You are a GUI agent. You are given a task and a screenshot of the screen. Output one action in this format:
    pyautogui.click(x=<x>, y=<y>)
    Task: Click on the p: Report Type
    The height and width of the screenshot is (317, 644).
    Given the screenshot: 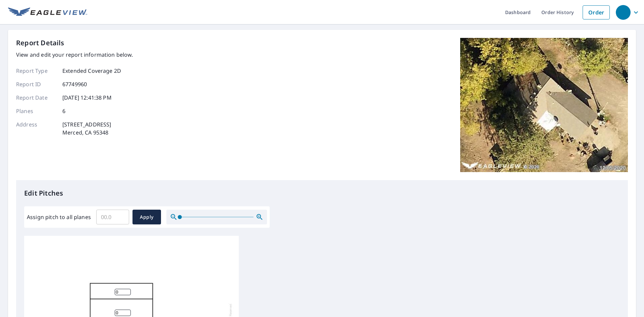 What is the action you would take?
    pyautogui.click(x=36, y=71)
    